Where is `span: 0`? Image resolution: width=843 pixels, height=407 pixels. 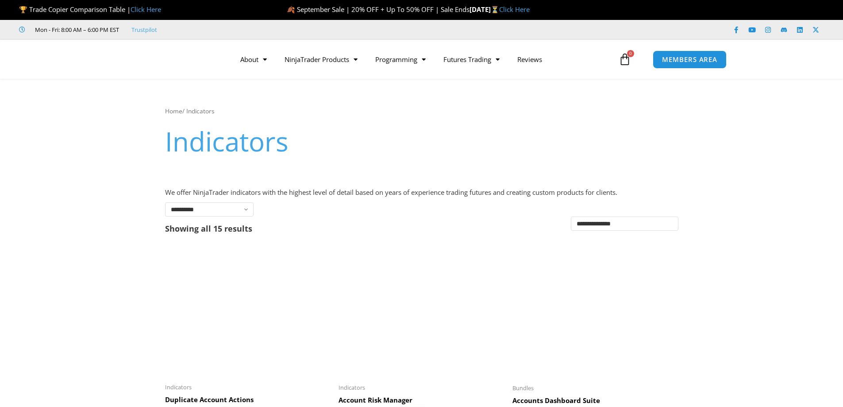 span: 0 is located at coordinates (630, 54).